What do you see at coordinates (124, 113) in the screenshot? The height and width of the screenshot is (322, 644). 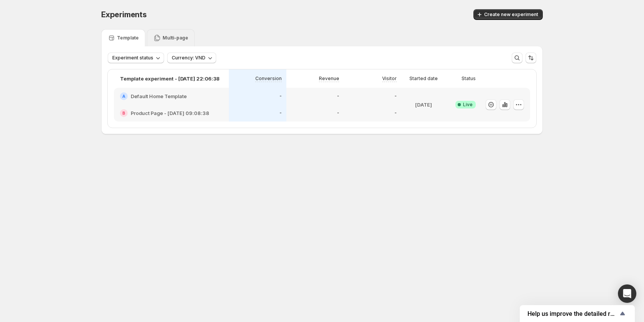 I see `h2: B` at bounding box center [124, 113].